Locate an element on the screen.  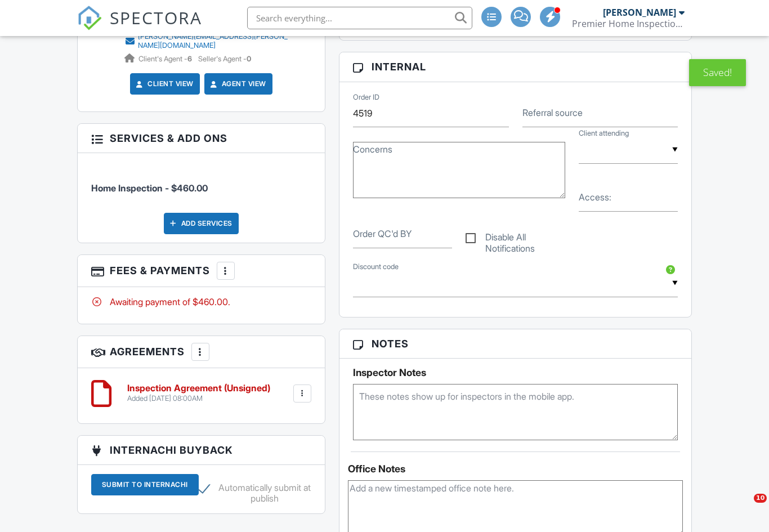
div: Saved! is located at coordinates (717, 73).